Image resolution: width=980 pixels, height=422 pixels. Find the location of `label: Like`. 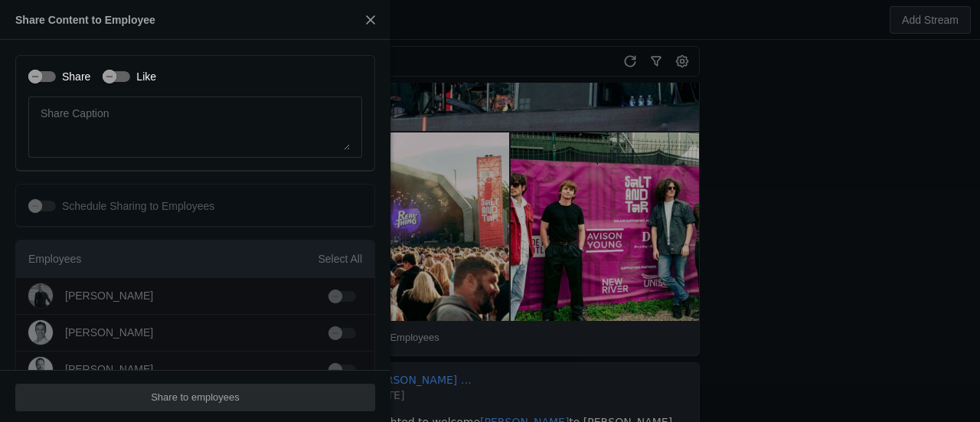

label: Like is located at coordinates (143, 77).